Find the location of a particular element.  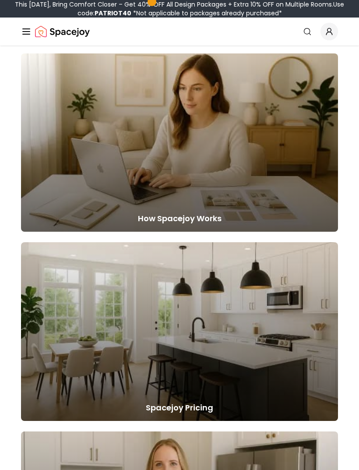

nav: Global is located at coordinates (179, 32).